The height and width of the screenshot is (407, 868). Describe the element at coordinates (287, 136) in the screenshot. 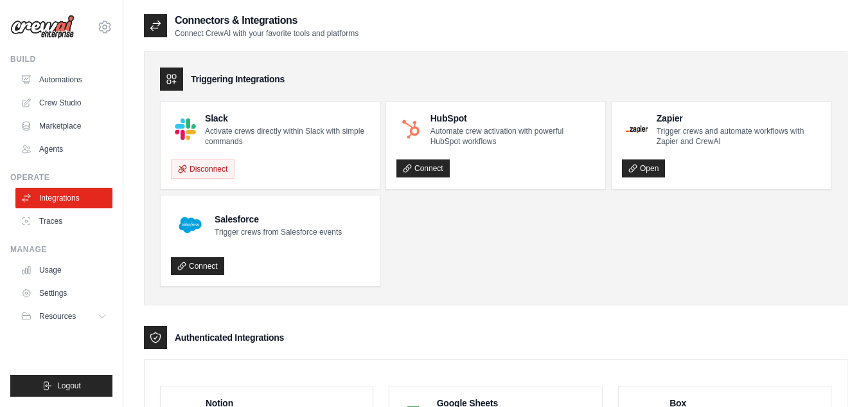

I see `p: Activate crews directly within Slack with simple commands` at that location.